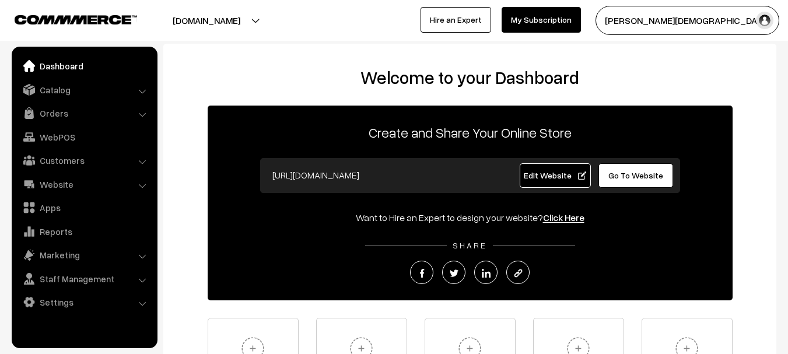 This screenshot has height=354, width=788. Describe the element at coordinates (65, 19) in the screenshot. I see `a: COMMMERCE` at that location.